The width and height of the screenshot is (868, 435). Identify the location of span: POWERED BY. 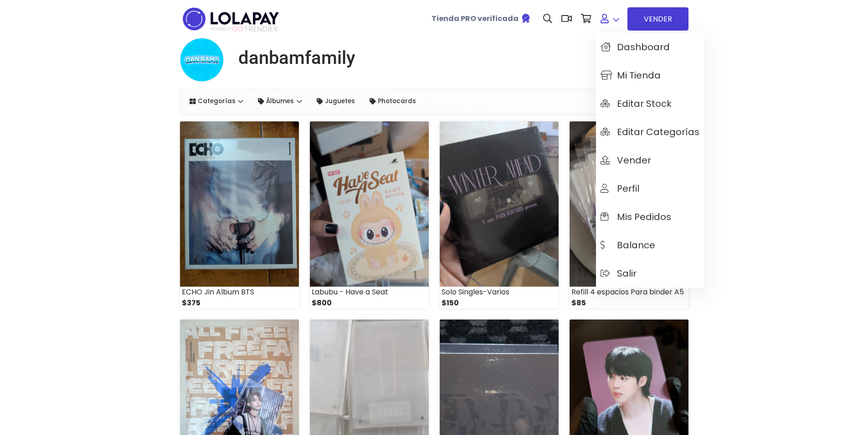
(222, 28).